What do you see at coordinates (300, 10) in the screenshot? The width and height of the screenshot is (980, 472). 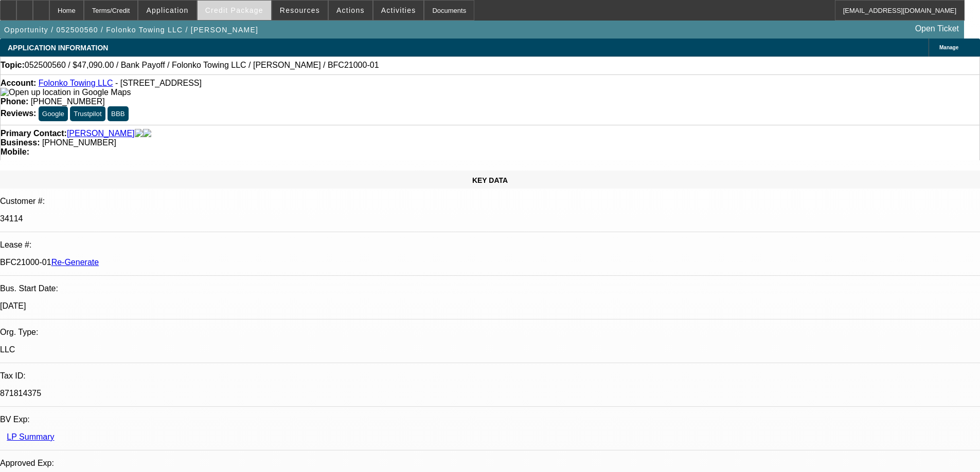 I see `button: Resources` at bounding box center [300, 10].